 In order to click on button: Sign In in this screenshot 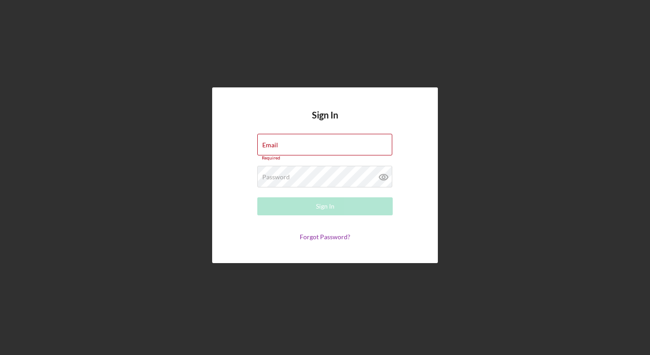, I will do `click(325, 207)`.